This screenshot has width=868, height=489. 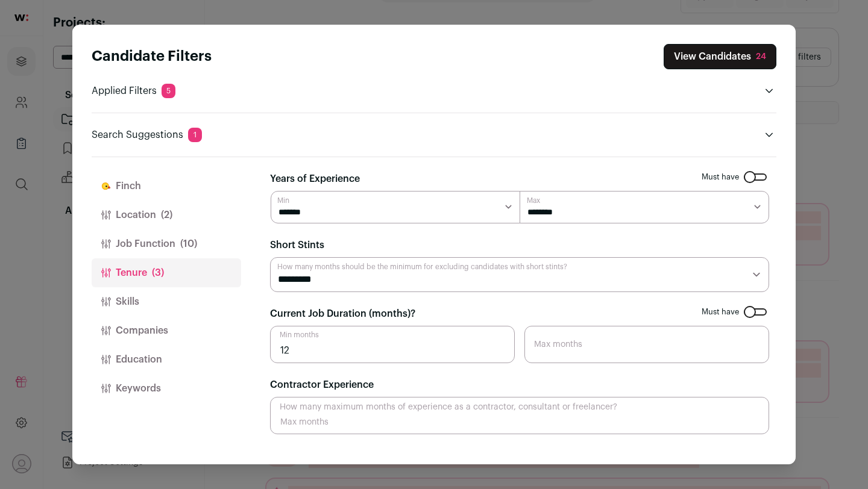 I want to click on p: Search Suggestions, so click(x=146, y=135).